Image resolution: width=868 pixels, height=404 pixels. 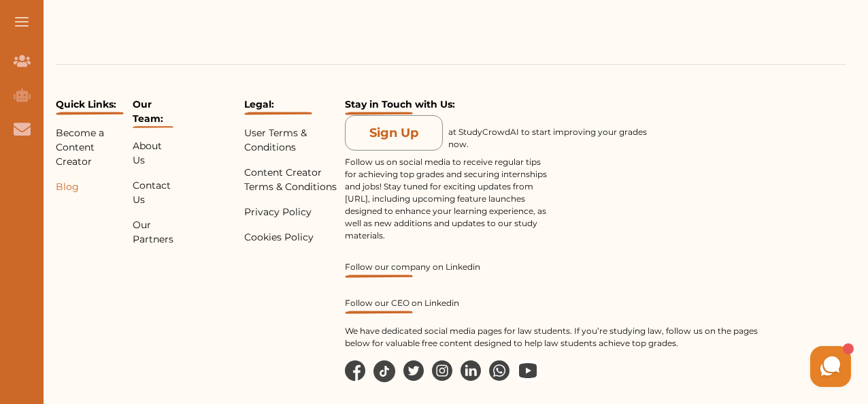 I want to click on p: Contact Us, so click(x=153, y=193).